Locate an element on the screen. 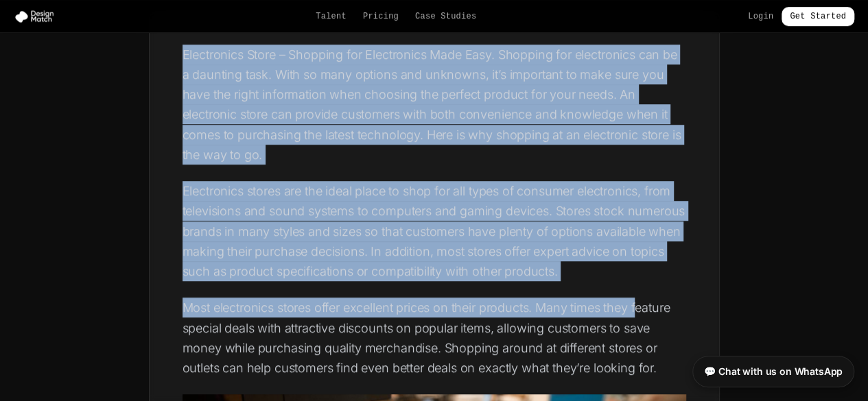 Image resolution: width=868 pixels, height=401 pixels. p: Electronics stores are the ideal place to shop for all types of consumer electronics, from televi... is located at coordinates (434, 231).